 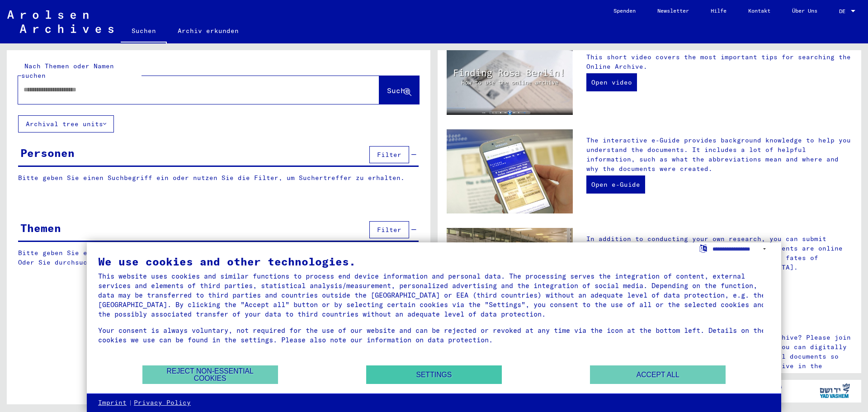 What do you see at coordinates (144, 32) in the screenshot?
I see `a: Suchen` at bounding box center [144, 32].